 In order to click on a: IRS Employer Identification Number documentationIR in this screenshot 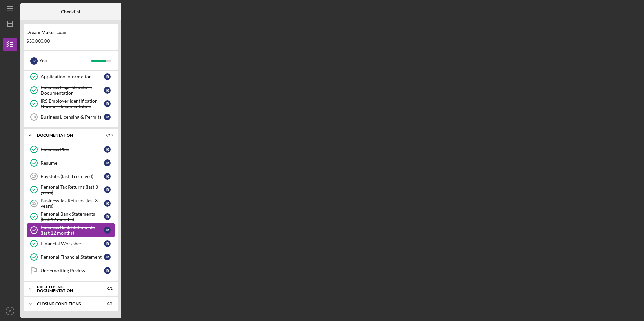, I will do `click(71, 104)`.